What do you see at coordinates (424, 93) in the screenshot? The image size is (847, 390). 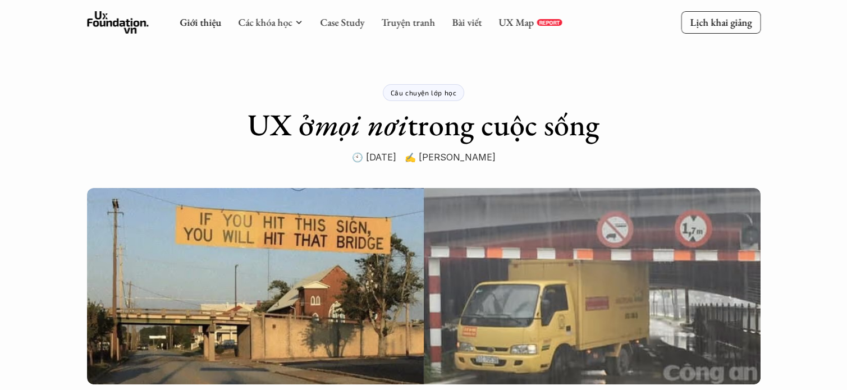 I see `p: Câu chuyện lớp học` at bounding box center [424, 93].